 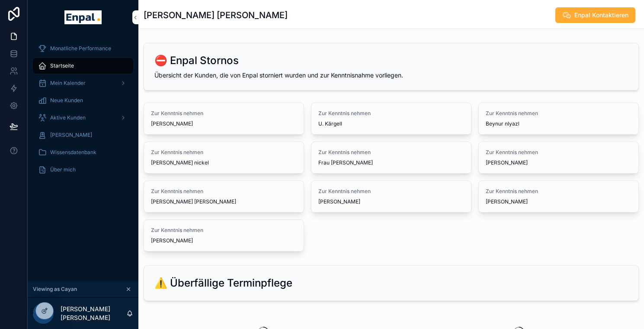 What do you see at coordinates (83, 18) in the screenshot?
I see `img: App logo` at bounding box center [83, 18].